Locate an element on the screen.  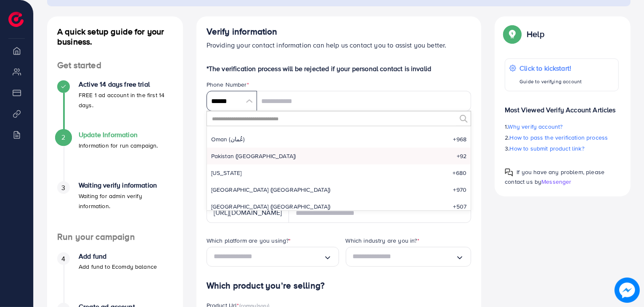
p: FREE 1 ad account in the first 14 days. is located at coordinates (126, 100).